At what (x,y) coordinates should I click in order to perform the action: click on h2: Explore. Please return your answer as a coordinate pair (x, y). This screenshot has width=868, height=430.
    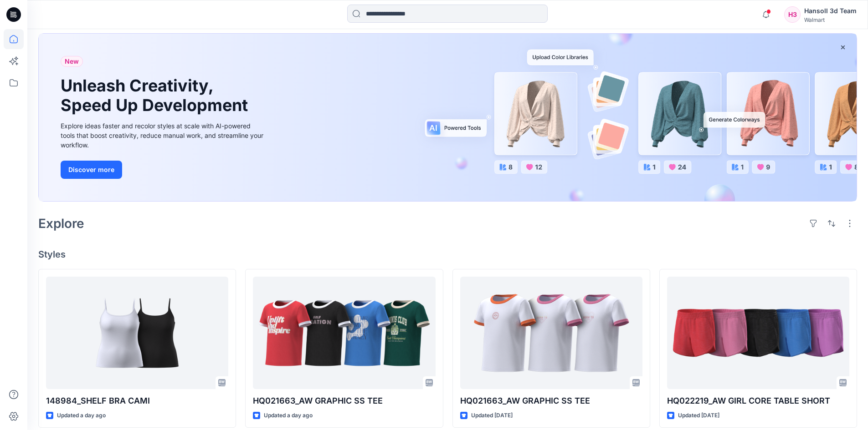
    Looking at the image, I should click on (61, 224).